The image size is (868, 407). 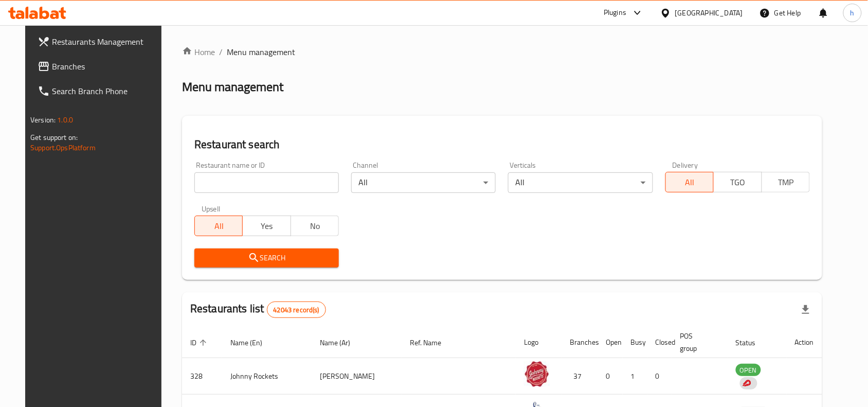 I want to click on span: No, so click(x=315, y=226).